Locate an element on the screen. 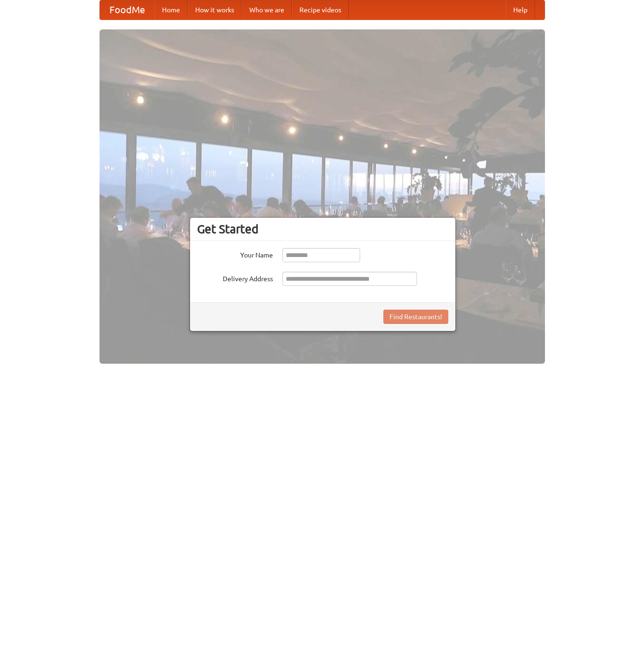  button: Find Restaurants! is located at coordinates (415, 317).